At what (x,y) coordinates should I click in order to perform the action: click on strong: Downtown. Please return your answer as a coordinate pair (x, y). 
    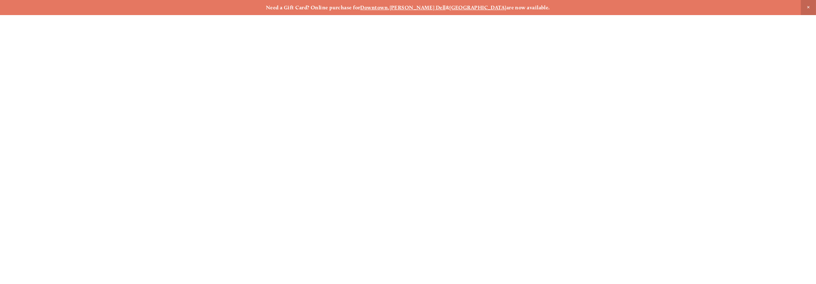
    Looking at the image, I should click on (374, 8).